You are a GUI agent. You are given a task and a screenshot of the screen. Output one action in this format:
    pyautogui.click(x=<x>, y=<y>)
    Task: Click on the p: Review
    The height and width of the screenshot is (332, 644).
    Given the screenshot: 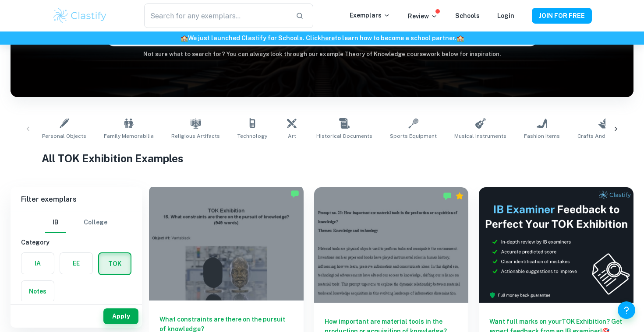 What is the action you would take?
    pyautogui.click(x=422, y=16)
    